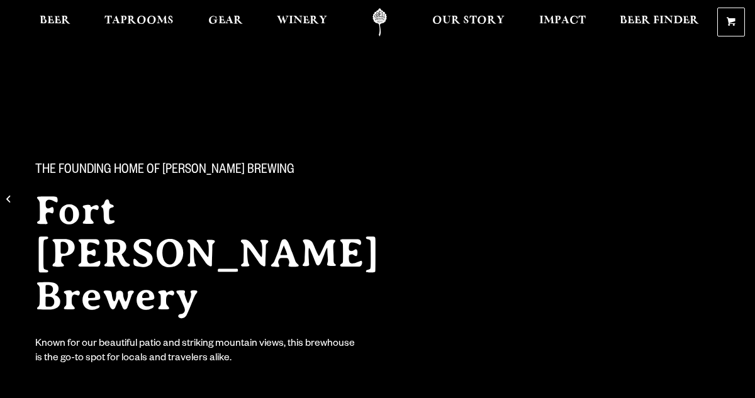  What do you see at coordinates (139, 21) in the screenshot?
I see `span: Taprooms` at bounding box center [139, 21].